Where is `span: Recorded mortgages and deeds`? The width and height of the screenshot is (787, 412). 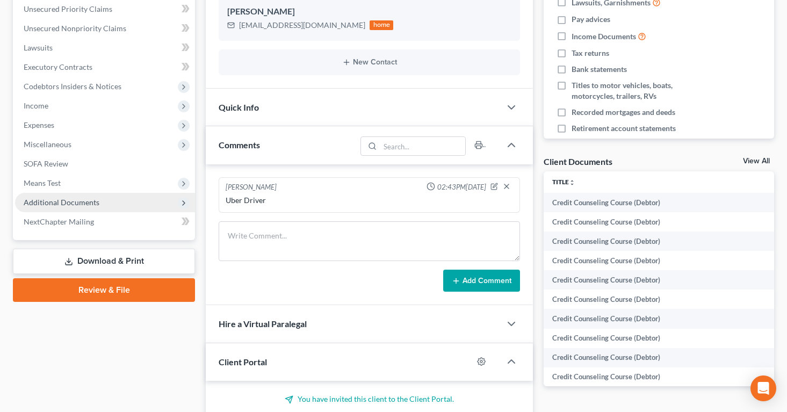 span: Recorded mortgages and deeds is located at coordinates (624, 112).